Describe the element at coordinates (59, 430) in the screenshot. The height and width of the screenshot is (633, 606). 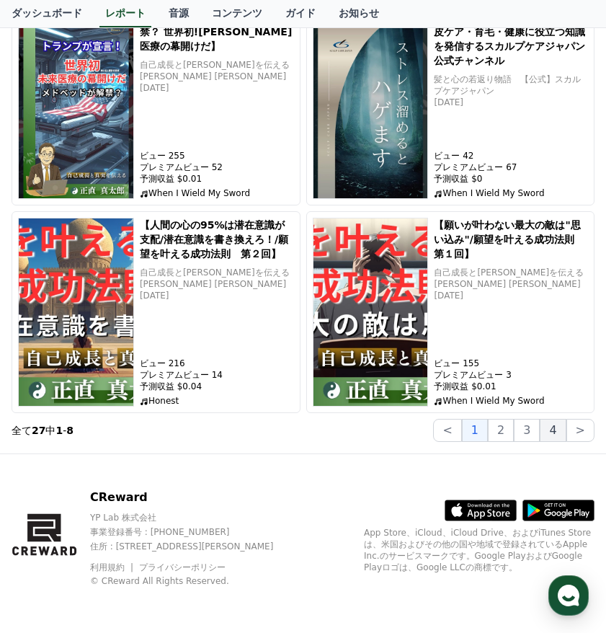
I see `strong: 1` at that location.